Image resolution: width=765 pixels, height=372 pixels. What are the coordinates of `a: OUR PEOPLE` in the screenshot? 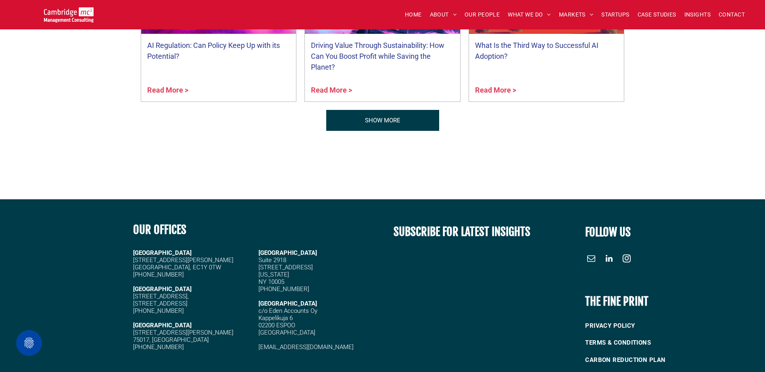 It's located at (482, 15).